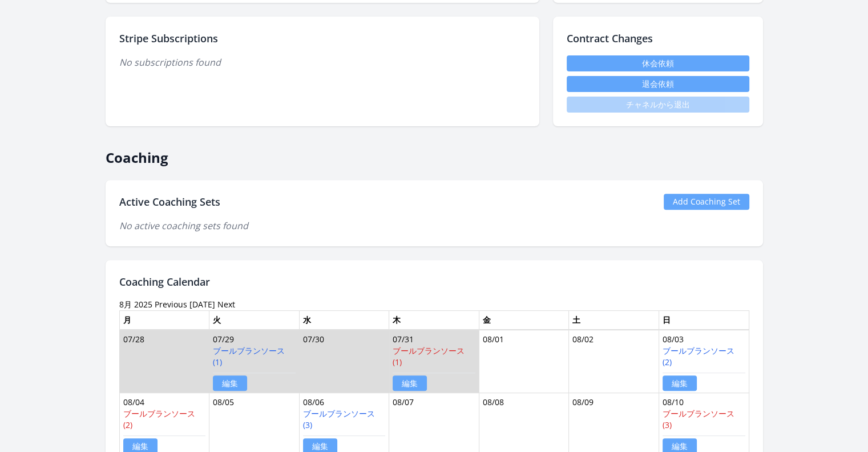 The height and width of the screenshot is (452, 868). Describe the element at coordinates (323, 39) in the screenshot. I see `h2: Stripe Subscriptions` at that location.